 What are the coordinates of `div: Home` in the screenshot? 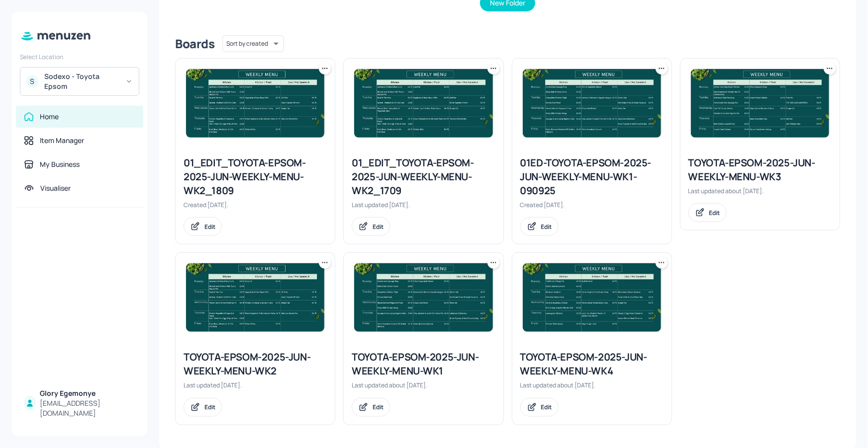 It's located at (49, 117).